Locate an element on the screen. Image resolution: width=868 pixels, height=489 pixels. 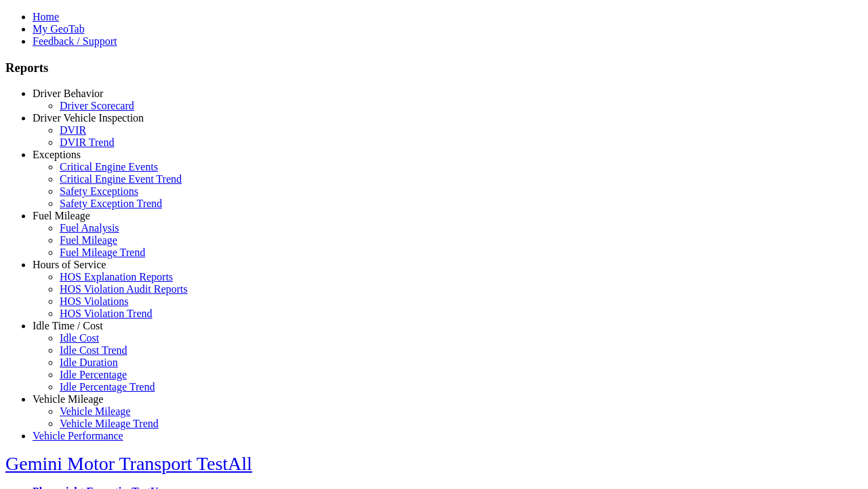
a: Critical Engine Events is located at coordinates (108, 166).